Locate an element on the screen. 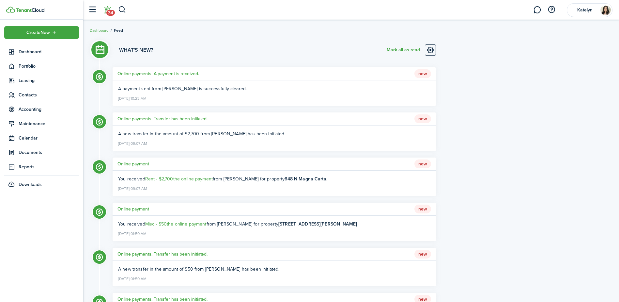 The width and height of the screenshot is (619, 302). span: Calendar is located at coordinates (49, 138).